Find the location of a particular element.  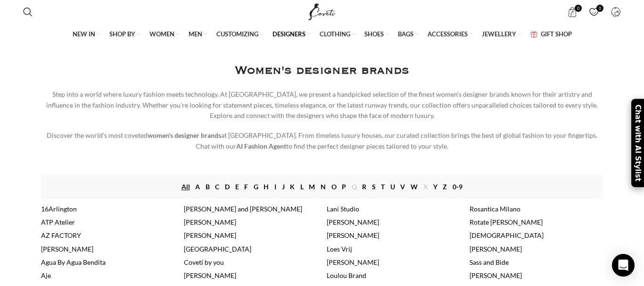

a: D is located at coordinates (227, 187).